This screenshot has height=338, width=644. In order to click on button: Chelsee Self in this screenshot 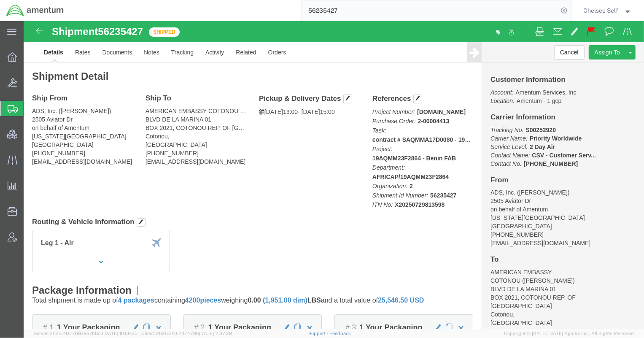, I will do `click(608, 10)`.